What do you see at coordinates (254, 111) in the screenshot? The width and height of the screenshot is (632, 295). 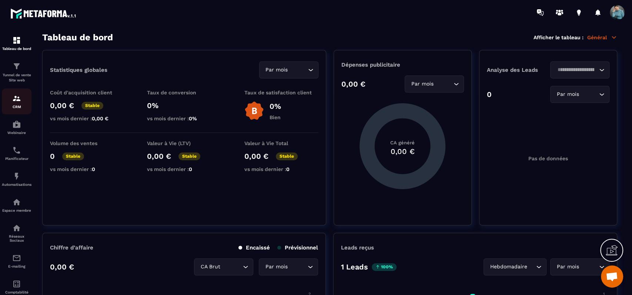 I see `img: b-badge-o.b3b20ee6.svg` at bounding box center [254, 111].